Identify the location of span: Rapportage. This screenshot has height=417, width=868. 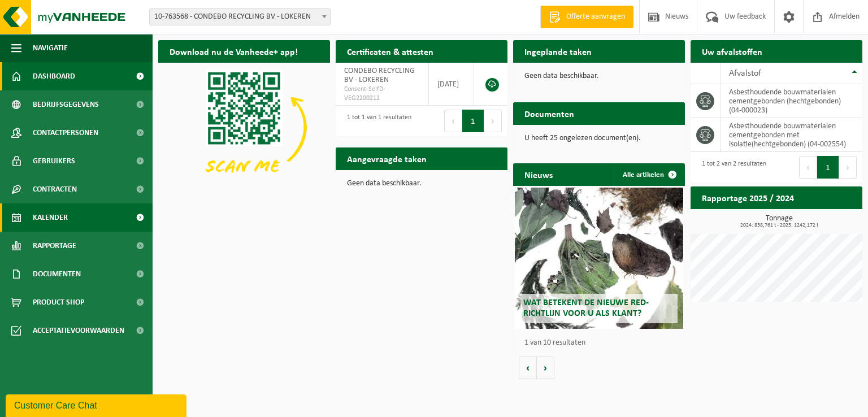
(54, 246).